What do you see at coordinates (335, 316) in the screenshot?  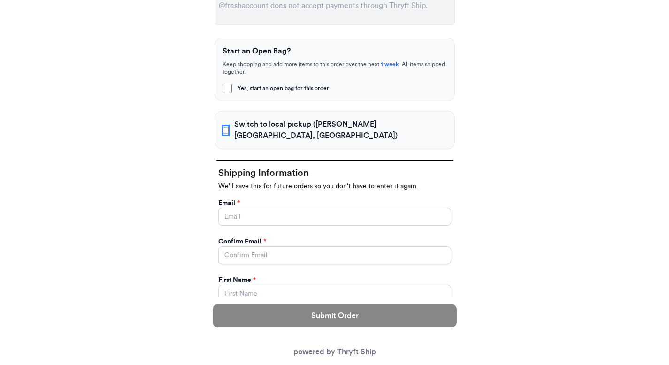 I see `button: Submit Order` at bounding box center [335, 316].